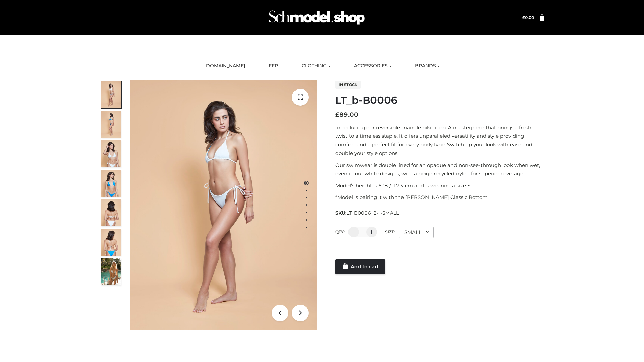 Image resolution: width=644 pixels, height=362 pixels. What do you see at coordinates (317, 17) in the screenshot?
I see `a: Schmodel Admin 964` at bounding box center [317, 17].